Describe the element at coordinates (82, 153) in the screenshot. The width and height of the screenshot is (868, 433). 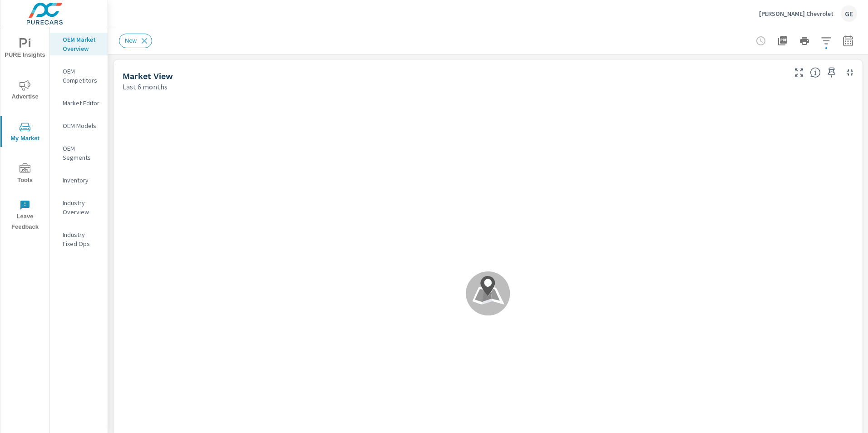
I see `p: OEM Segments` at that location.